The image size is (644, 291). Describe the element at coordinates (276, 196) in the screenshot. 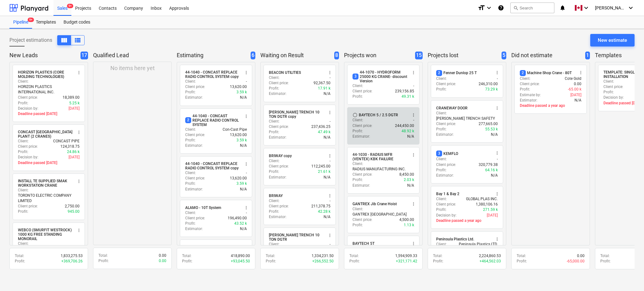

I see `div: BRIWAY` at that location.